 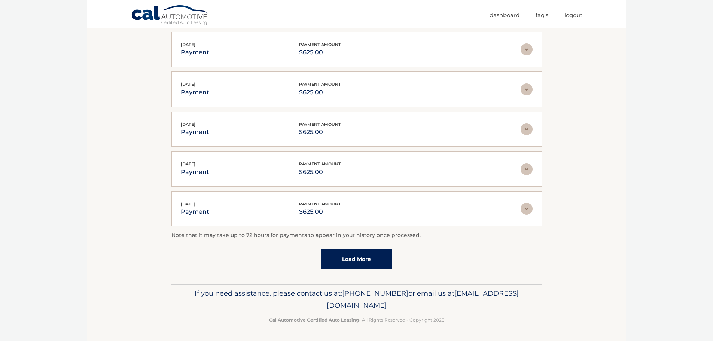 I want to click on p: If you need assistance, please contact us at: or email us at, so click(x=357, y=299).